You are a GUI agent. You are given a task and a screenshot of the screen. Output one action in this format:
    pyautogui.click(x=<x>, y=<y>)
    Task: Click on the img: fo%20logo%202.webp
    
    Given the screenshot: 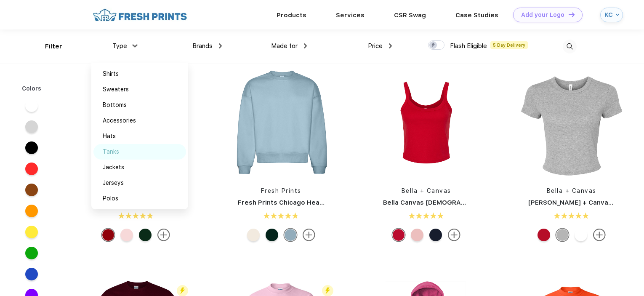 What is the action you would take?
    pyautogui.click(x=140, y=15)
    